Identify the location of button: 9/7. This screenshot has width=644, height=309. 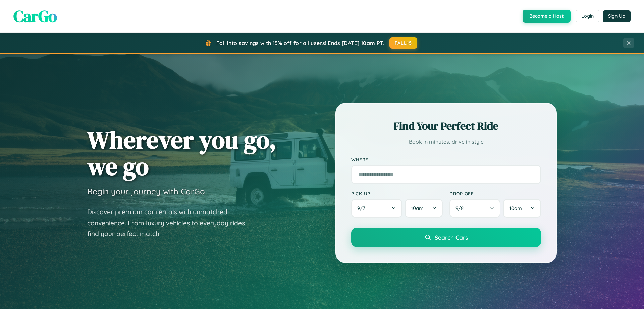
(377, 208).